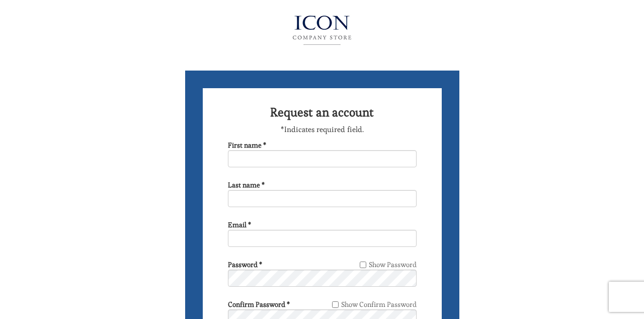  Describe the element at coordinates (247, 145) in the screenshot. I see `label: First name *` at that location.